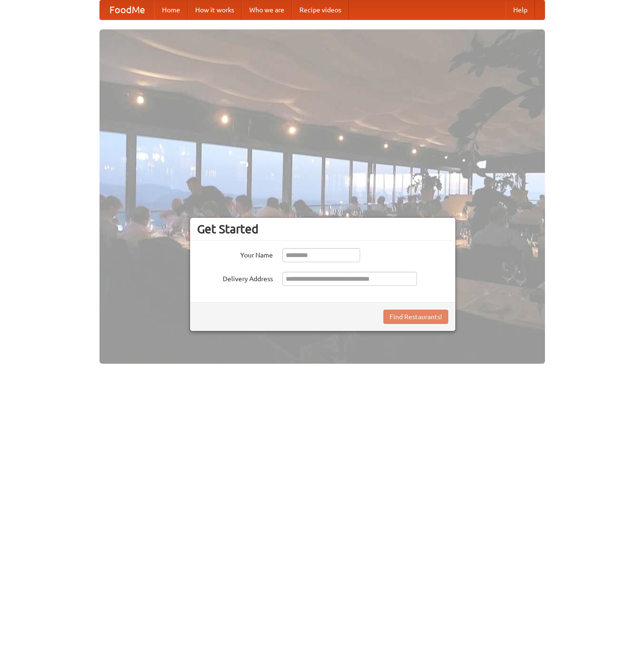  Describe the element at coordinates (215, 10) in the screenshot. I see `a: How it works` at that location.